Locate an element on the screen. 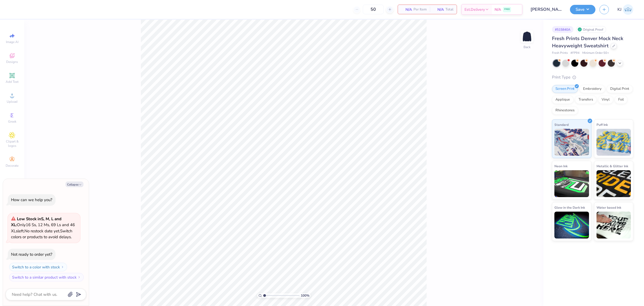 This screenshot has width=644, height=306. span: Clipart & logos is located at coordinates (12, 144).